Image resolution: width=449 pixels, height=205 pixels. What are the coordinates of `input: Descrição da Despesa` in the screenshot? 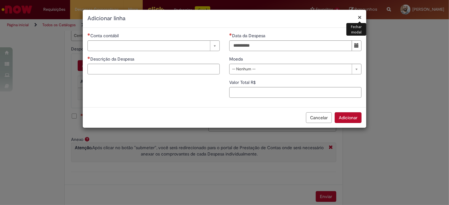 It's located at (154, 69).